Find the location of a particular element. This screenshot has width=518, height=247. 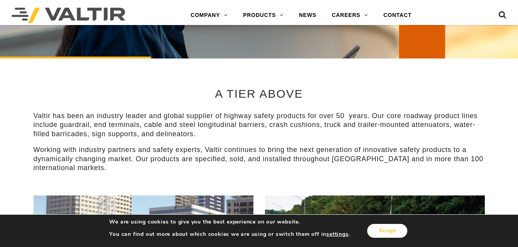

p: Valtir has been an industry leader and global supplier of highway safety products for over 50 yea... is located at coordinates (259, 125).